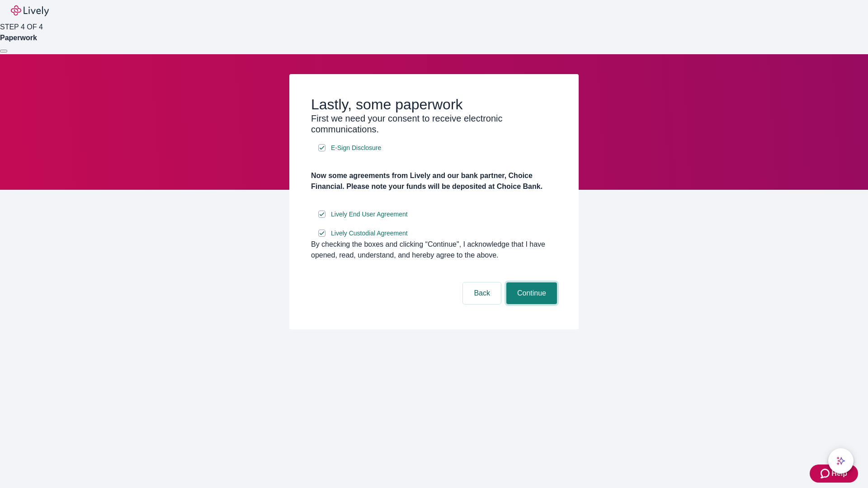  Describe the element at coordinates (434, 105) in the screenshot. I see `h2: Lastly, some paperwork` at that location.